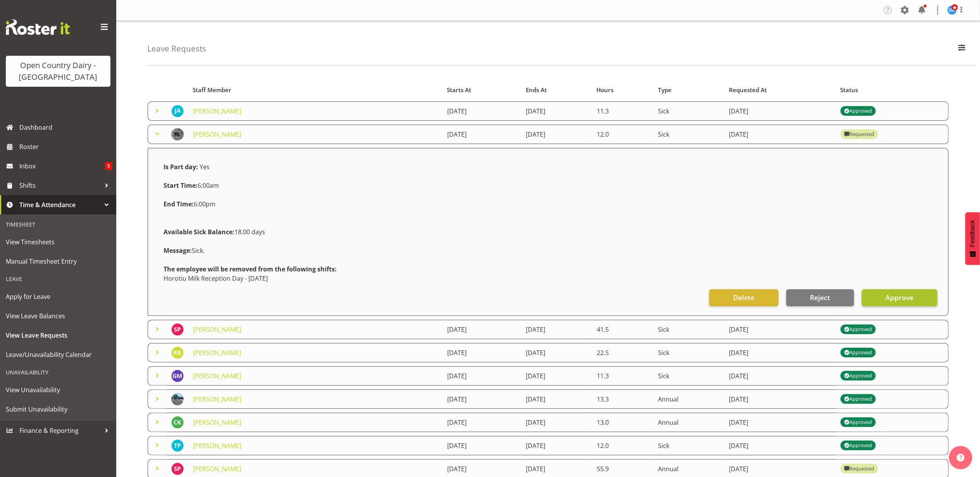 This screenshot has height=477, width=980. I want to click on button: Delete, so click(744, 298).